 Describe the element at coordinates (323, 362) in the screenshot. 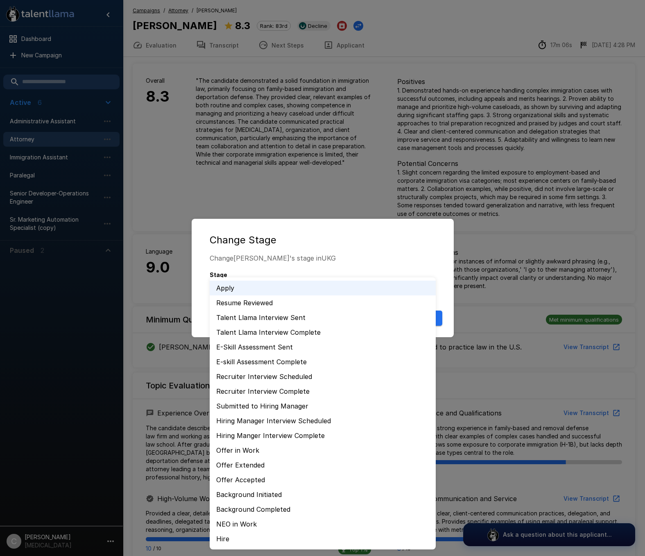

I see `li: E-skill Assessment Complete` at that location.